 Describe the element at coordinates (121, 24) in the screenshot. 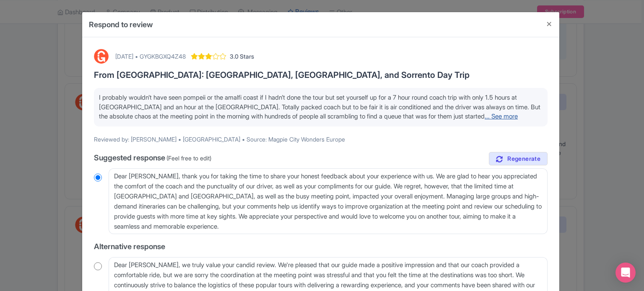

I see `h4: Respond to review` at that location.